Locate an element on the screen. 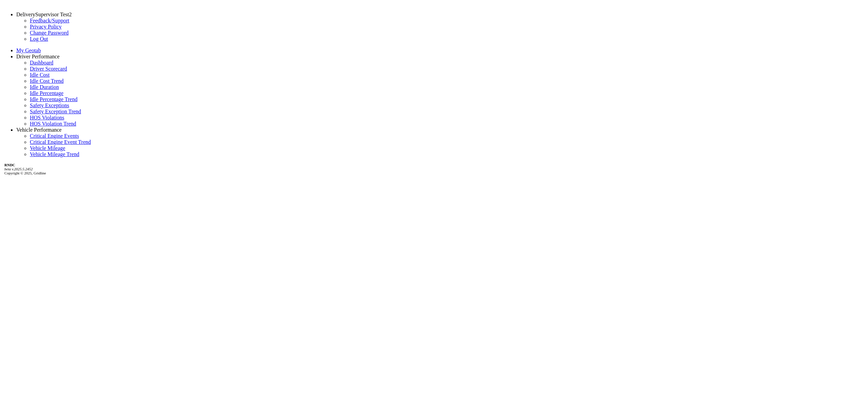 Image resolution: width=868 pixels, height=417 pixels. a: Dashboard is located at coordinates (41, 63).